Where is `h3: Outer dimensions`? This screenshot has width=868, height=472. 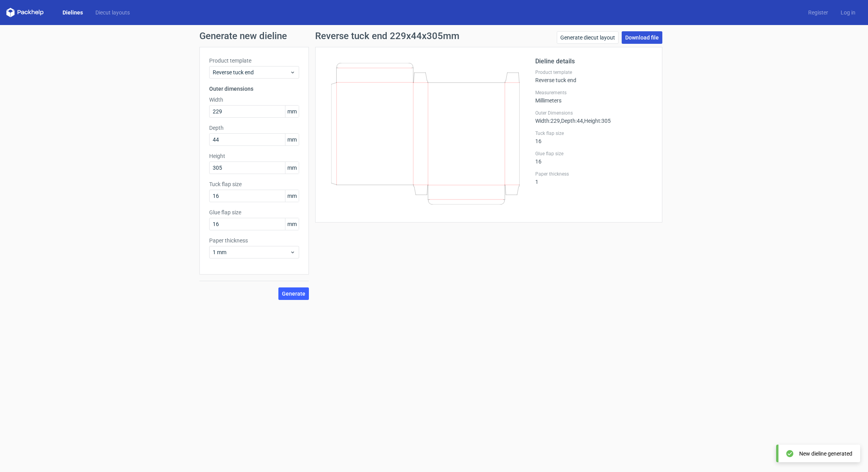
h3: Outer dimensions is located at coordinates (254, 89).